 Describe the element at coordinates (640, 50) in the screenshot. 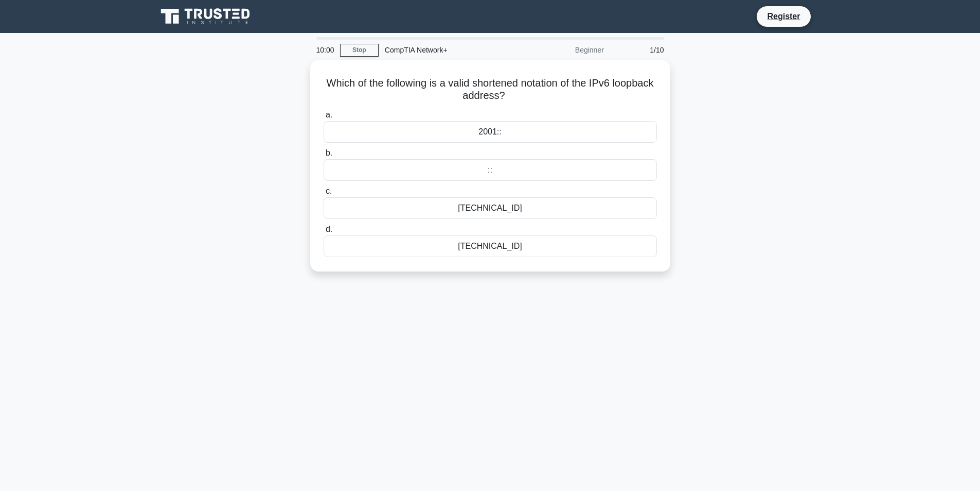

I see `div: 1/10` at that location.